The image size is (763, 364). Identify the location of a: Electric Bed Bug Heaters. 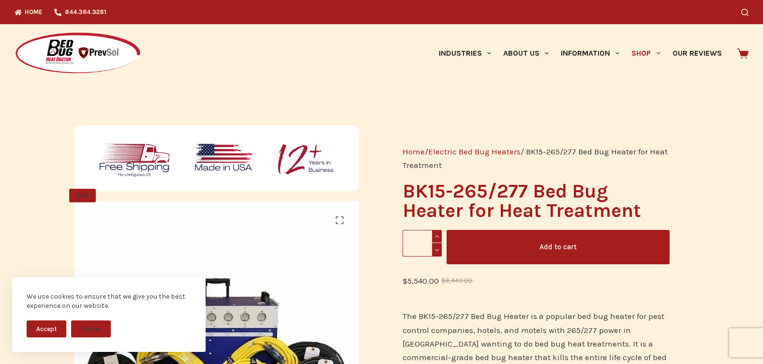
(474, 151).